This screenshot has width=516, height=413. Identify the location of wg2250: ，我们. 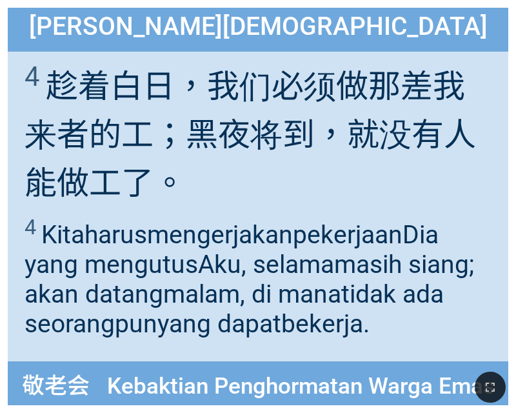
(250, 135).